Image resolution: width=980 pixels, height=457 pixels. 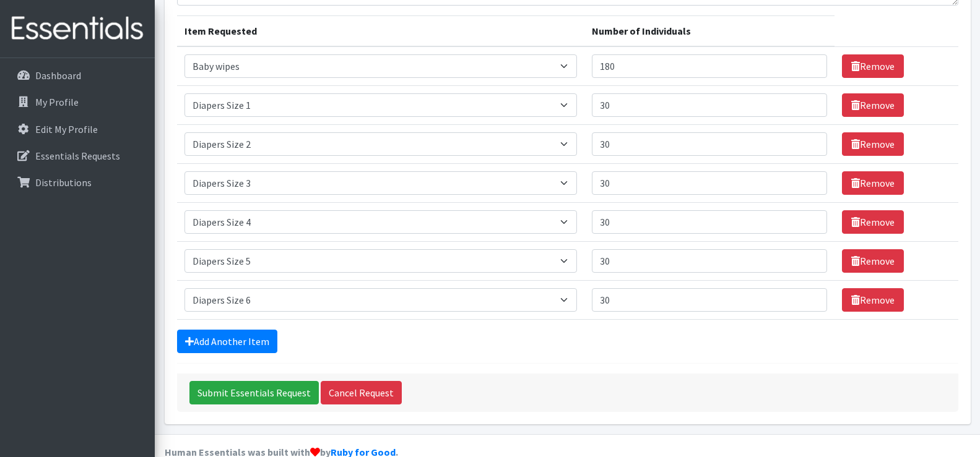 I want to click on input: Submit Essentials Request, so click(x=254, y=393).